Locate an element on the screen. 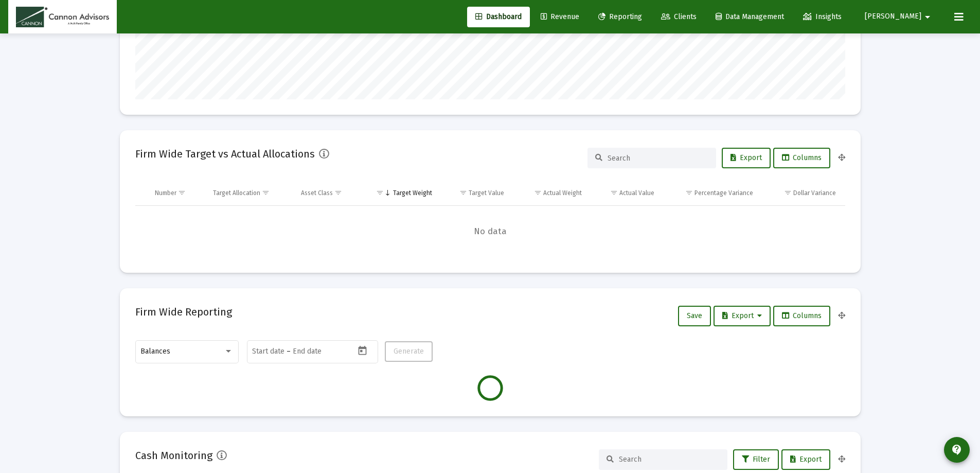 Image resolution: width=980 pixels, height=473 pixels. span: Clients is located at coordinates (678, 17).